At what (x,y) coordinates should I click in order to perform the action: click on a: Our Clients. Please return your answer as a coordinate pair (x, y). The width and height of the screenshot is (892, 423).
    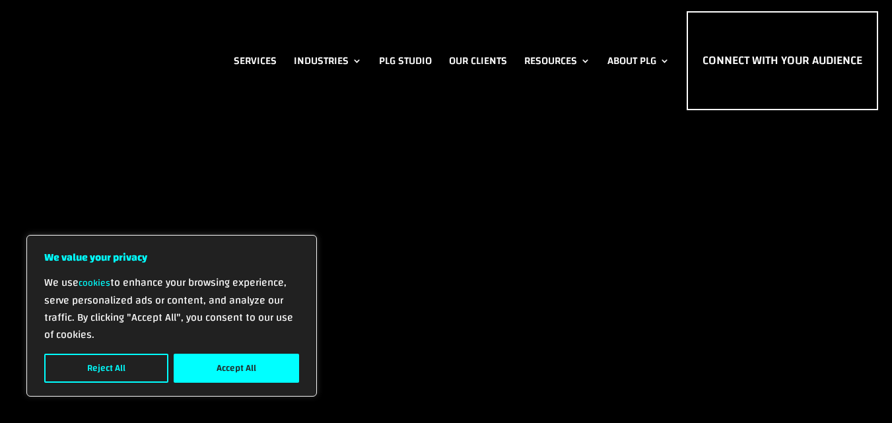
    Looking at the image, I should click on (478, 61).